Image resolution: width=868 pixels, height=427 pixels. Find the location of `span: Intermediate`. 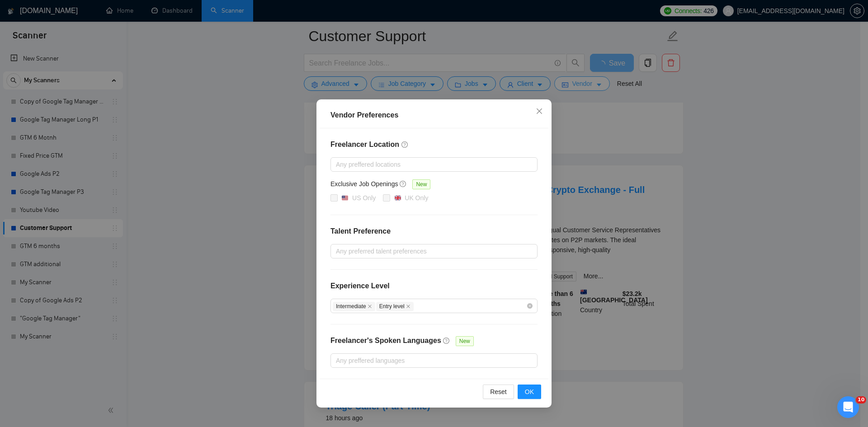

span: Intermediate is located at coordinates (354, 306).